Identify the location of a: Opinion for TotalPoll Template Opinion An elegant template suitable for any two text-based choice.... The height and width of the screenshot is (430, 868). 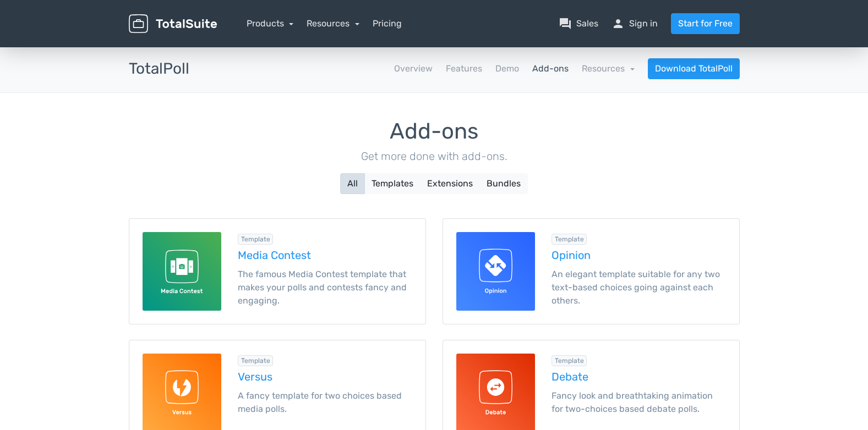
(591, 271).